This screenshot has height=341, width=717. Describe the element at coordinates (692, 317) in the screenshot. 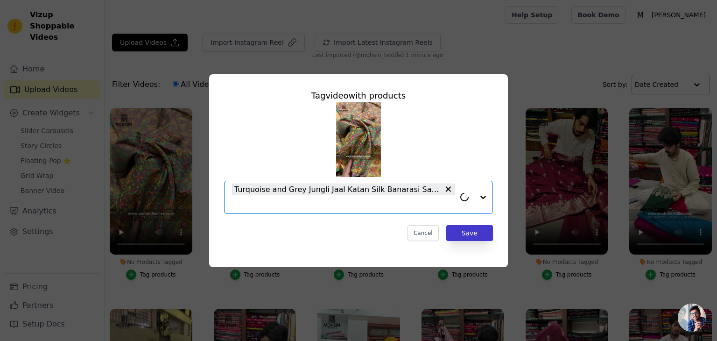

I see `a: Open chat` at that location.